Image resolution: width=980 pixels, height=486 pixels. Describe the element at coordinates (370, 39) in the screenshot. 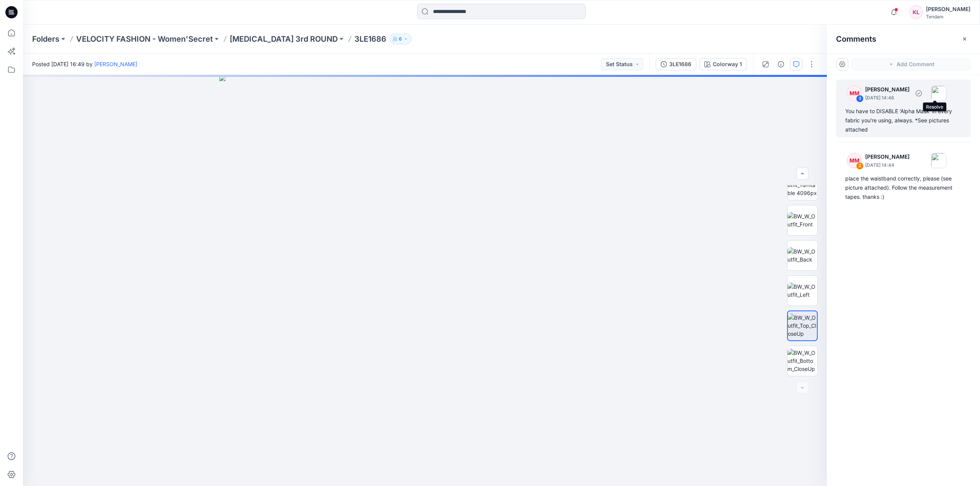

I see `p: 3LE1686` at that location.